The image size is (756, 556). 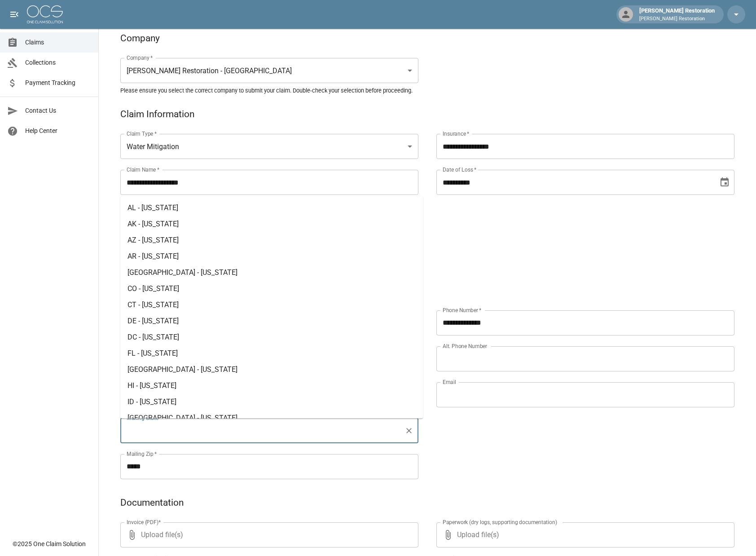 What do you see at coordinates (725, 182) in the screenshot?
I see `button: Choose date, selected date is May 9, 2025` at bounding box center [725, 182].